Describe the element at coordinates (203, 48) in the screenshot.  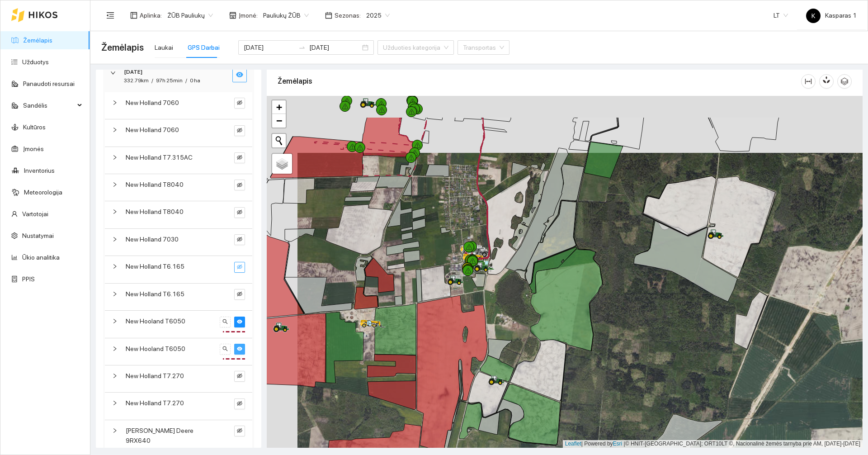
I see `div: GPS Darbai` at that location.